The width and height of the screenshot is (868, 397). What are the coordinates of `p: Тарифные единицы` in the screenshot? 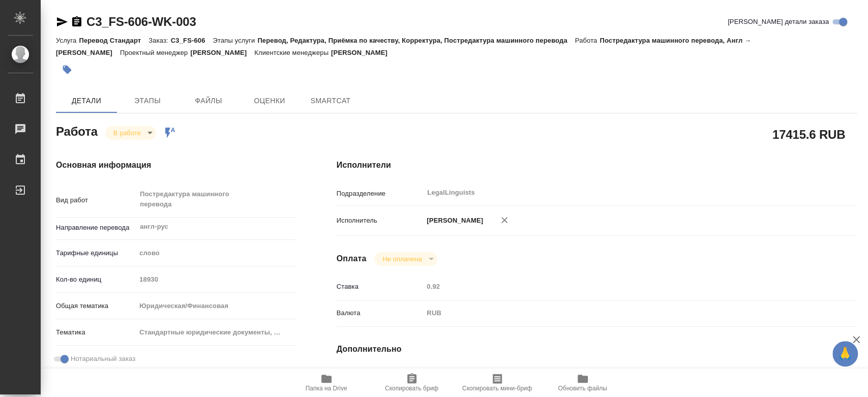 It's located at (96, 253).